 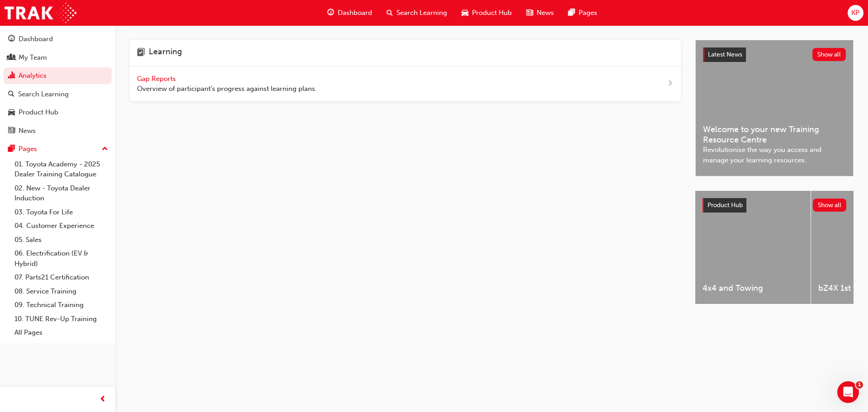 What do you see at coordinates (57, 112) in the screenshot?
I see `a: Product Hub` at bounding box center [57, 112].